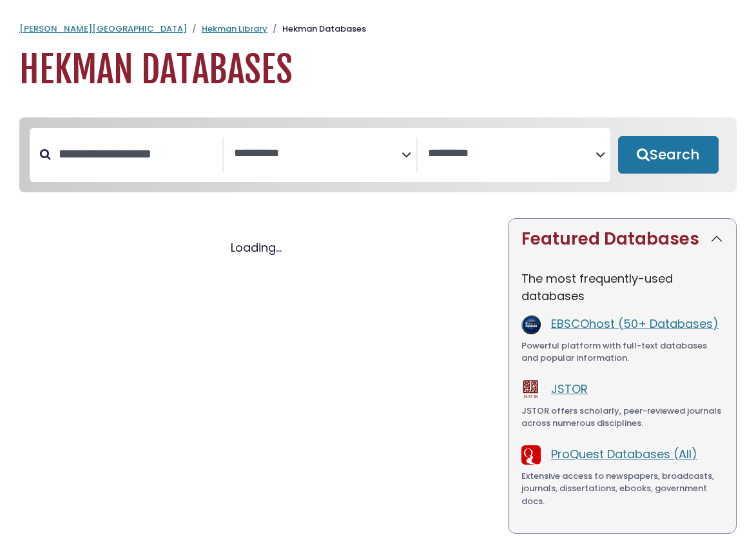  What do you see at coordinates (378, 29) in the screenshot?
I see `nav: breadcrumb` at bounding box center [378, 29].